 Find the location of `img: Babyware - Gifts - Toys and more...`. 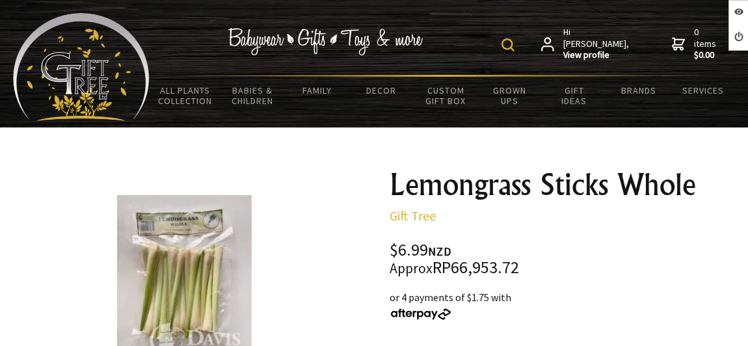

img: Babyware - Gifts - Toys and more... is located at coordinates (81, 67).